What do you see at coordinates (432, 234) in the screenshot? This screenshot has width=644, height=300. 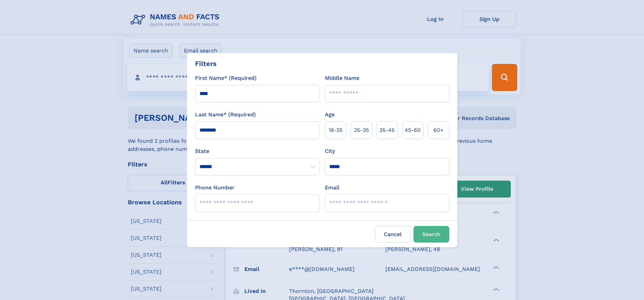 I see `button: Search` at bounding box center [432, 234].